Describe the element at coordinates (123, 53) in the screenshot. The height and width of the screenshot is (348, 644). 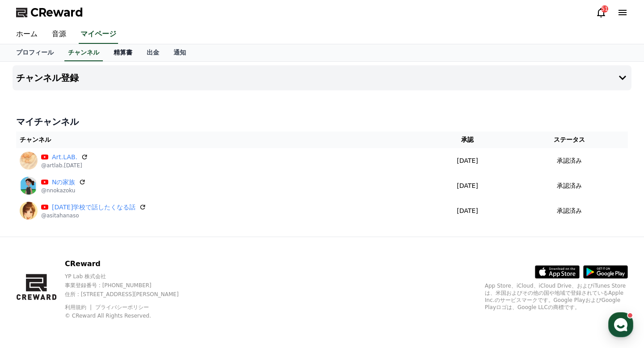
I see `a: 精算書` at that location.